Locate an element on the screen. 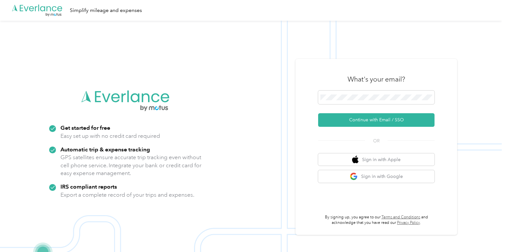 This screenshot has width=505, height=252. strong: Get started for free is located at coordinates (85, 127).